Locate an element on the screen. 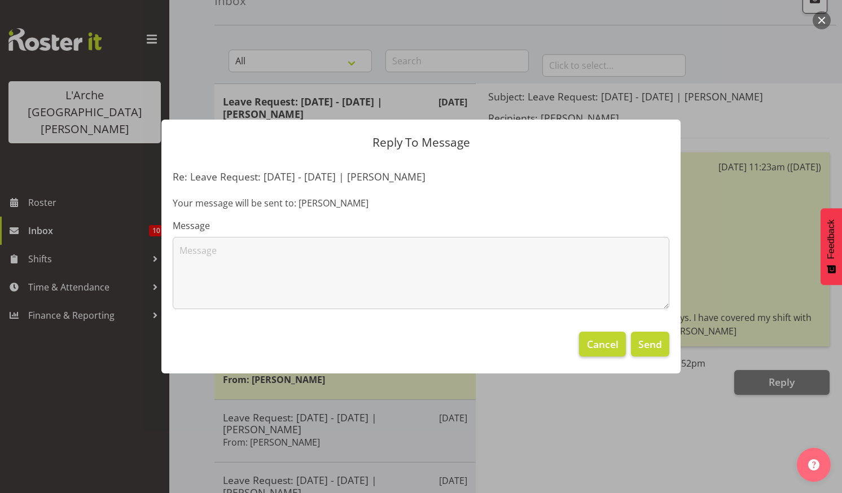 The image size is (842, 493). span: Send is located at coordinates (650, 344).